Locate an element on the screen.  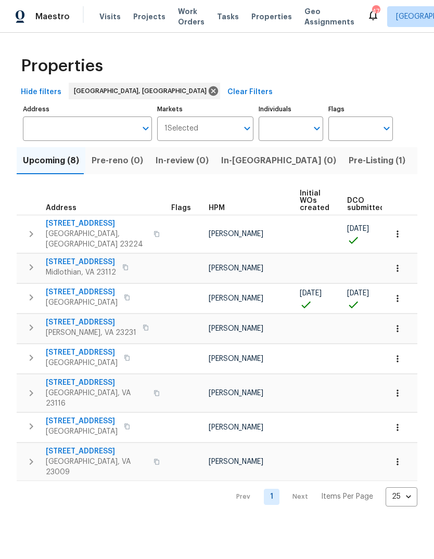
span: Visits is located at coordinates (110, 17).